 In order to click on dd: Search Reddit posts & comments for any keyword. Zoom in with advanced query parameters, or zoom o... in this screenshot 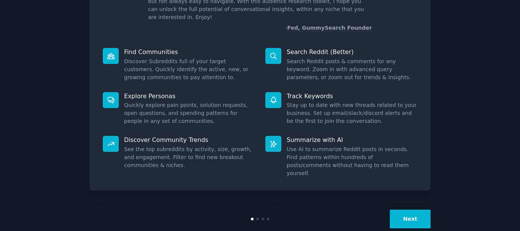, I will do `click(352, 69)`.